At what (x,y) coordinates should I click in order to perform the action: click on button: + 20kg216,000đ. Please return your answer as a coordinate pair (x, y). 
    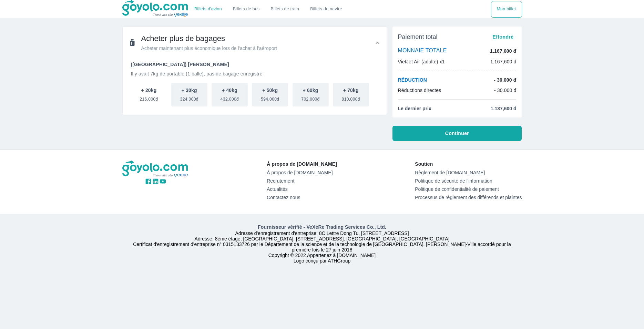
    Looking at the image, I should click on (149, 95).